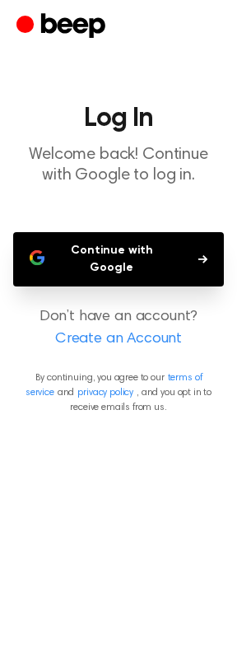  Describe the element at coordinates (119, 119) in the screenshot. I see `h1: Log In` at that location.